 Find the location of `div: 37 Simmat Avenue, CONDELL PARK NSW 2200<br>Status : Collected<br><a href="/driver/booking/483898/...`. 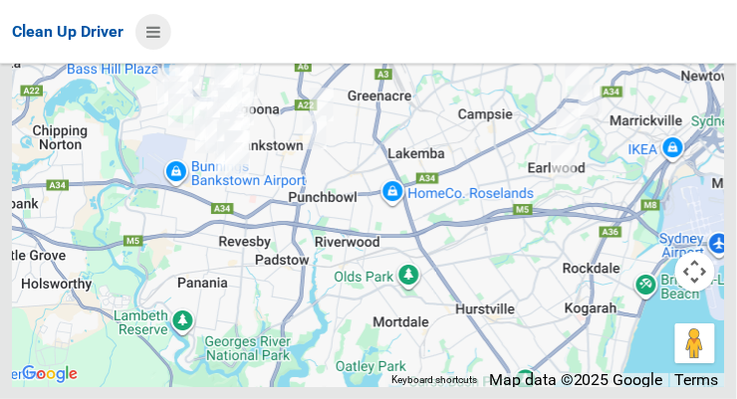

div: 37 Simmat Avenue, CONDELL PARK NSW 2200<br>Status : Collected<br><a href="/driver/booking/483898/... is located at coordinates (238, 134).